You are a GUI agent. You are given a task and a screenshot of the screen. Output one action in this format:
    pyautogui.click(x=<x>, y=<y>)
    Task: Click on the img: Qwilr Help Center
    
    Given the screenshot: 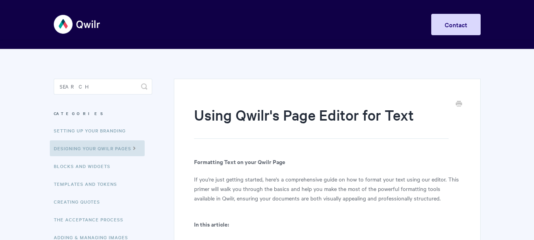 What is the action you would take?
    pyautogui.click(x=77, y=24)
    